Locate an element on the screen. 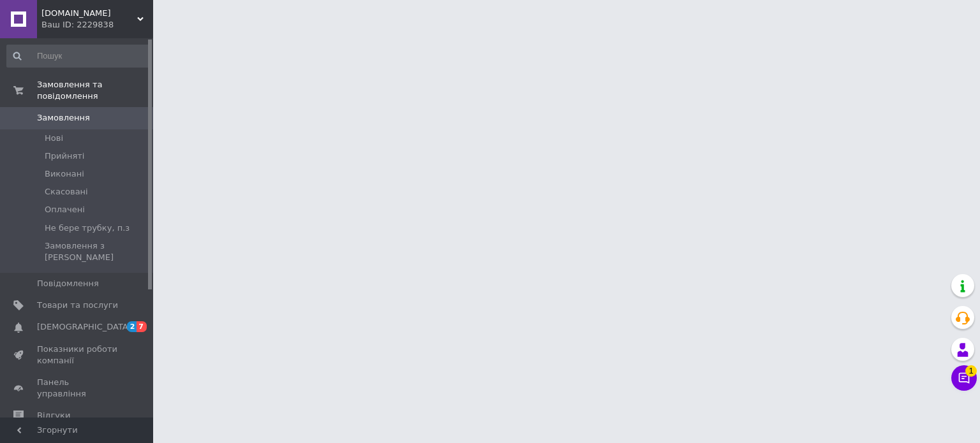 The image size is (980, 443). span: Замовлення та повідомлення is located at coordinates (95, 90).